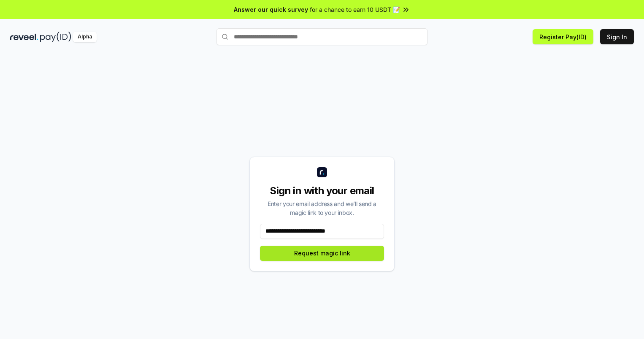  I want to click on img: logo_small, so click(322, 172).